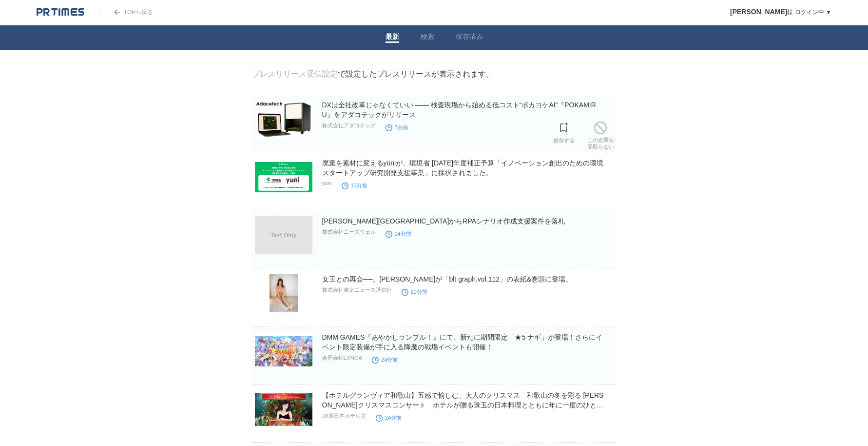  What do you see at coordinates (60, 12) in the screenshot?
I see `img: logo.png` at bounding box center [60, 12].